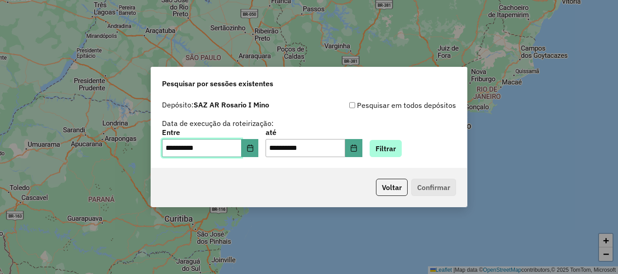 Image resolution: width=618 pixels, height=274 pixels. Describe the element at coordinates (385, 149) in the screenshot. I see `button: Filtrar` at that location.